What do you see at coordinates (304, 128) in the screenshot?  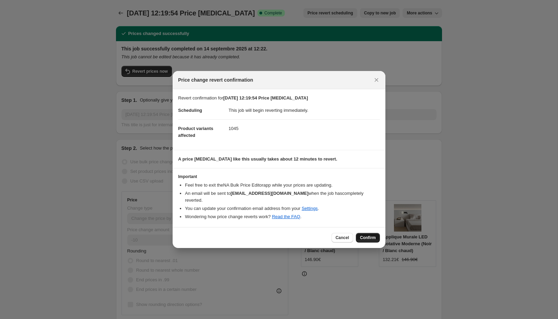 I see `dd: 1045` at bounding box center [304, 128].